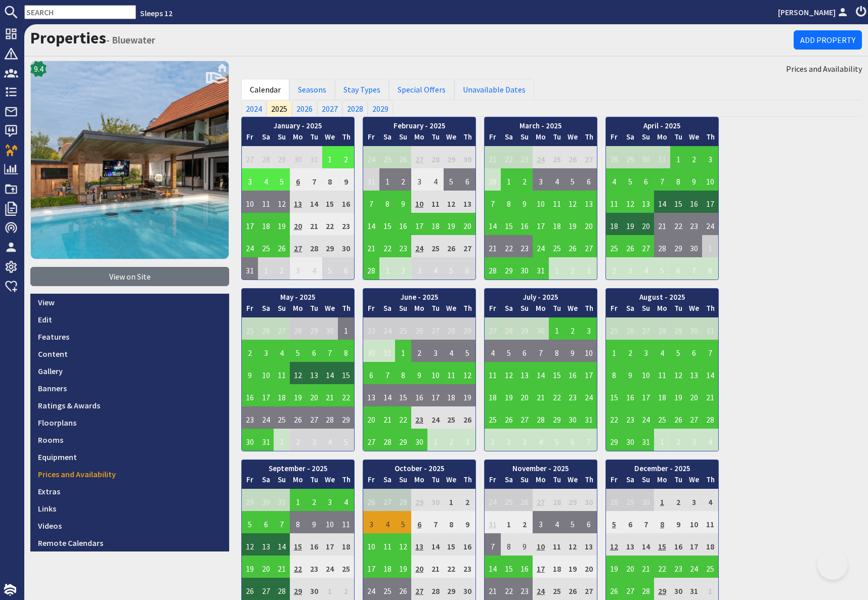 The image size is (868, 600). I want to click on a: Unavailable Dates, so click(494, 90).